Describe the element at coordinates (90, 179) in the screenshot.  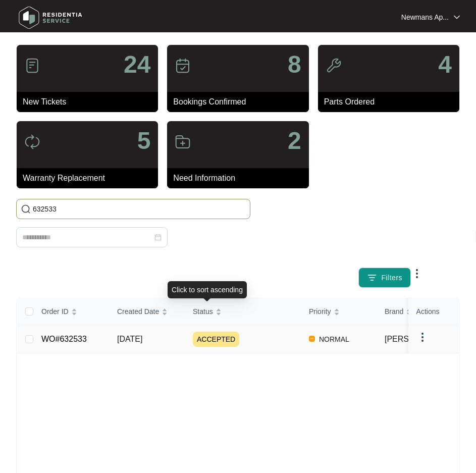
I see `p: Warranty Replacement` at that location.